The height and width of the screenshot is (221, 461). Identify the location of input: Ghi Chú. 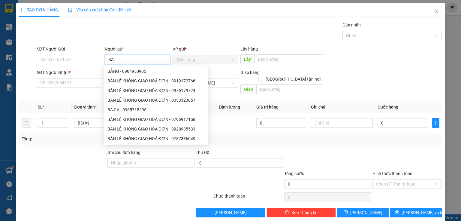
(342, 123).